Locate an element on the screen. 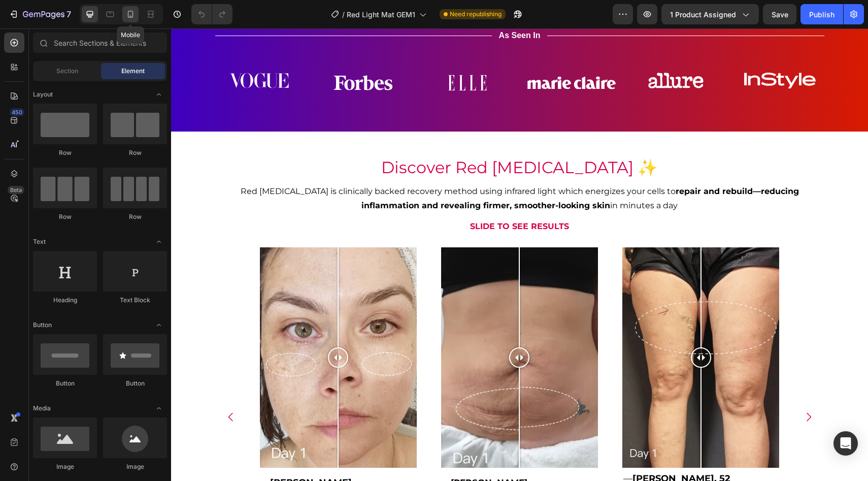 This screenshot has width=868, height=481. button: 7 is located at coordinates (39, 14).